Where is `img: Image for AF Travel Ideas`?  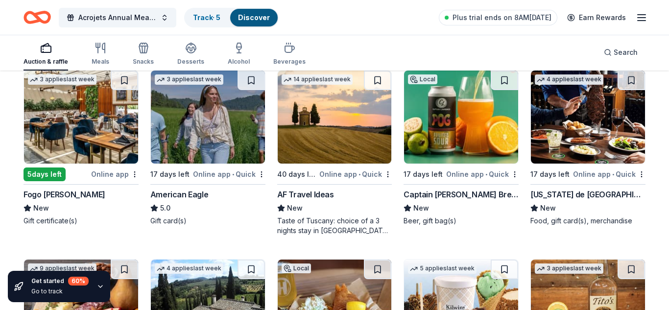 img: Image for AF Travel Ideas is located at coordinates (334, 117).